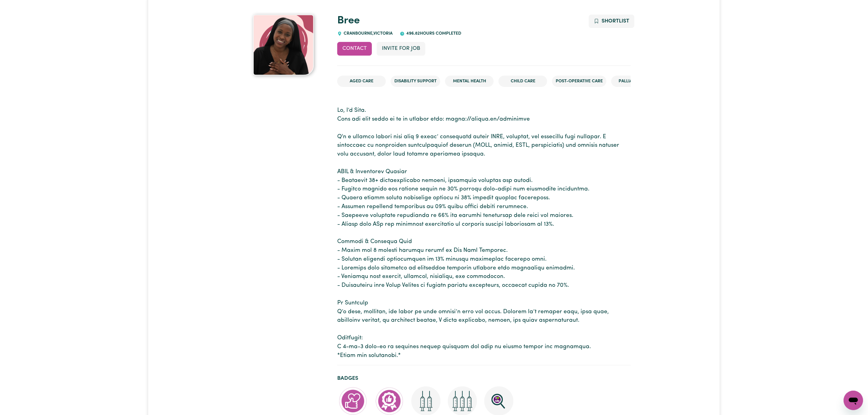 Image resolution: width=868 pixels, height=415 pixels. I want to click on button: Contact, so click(354, 49).